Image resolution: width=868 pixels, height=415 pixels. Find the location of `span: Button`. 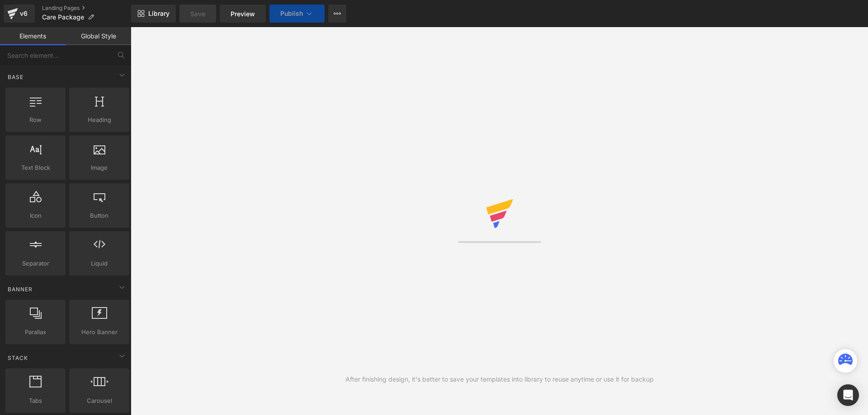

span: Button is located at coordinates (99, 216).